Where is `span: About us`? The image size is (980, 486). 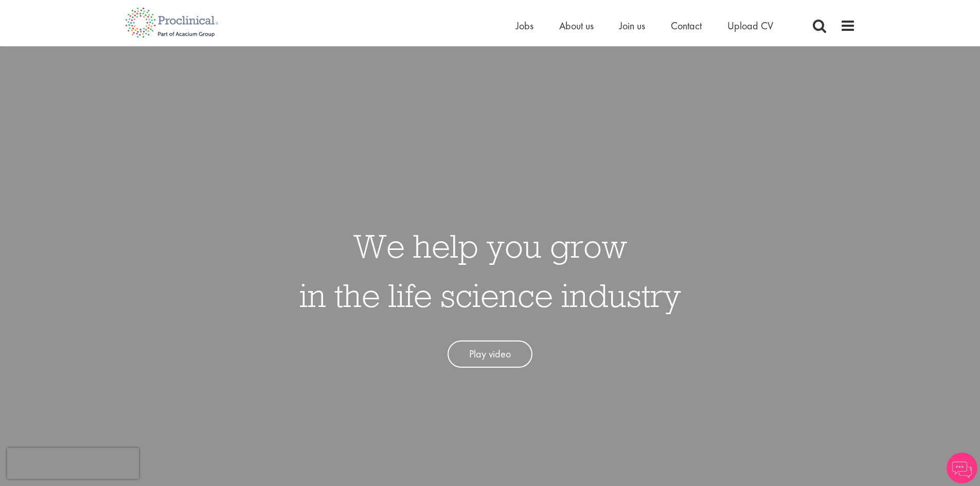 span: About us is located at coordinates (576, 26).